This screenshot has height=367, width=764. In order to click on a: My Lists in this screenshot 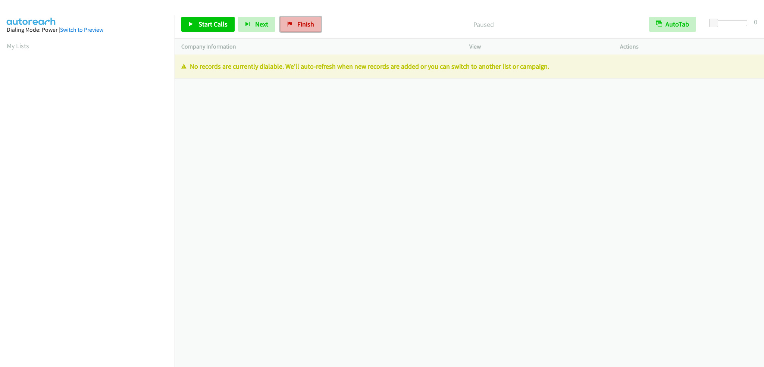, I will do `click(18, 46)`.